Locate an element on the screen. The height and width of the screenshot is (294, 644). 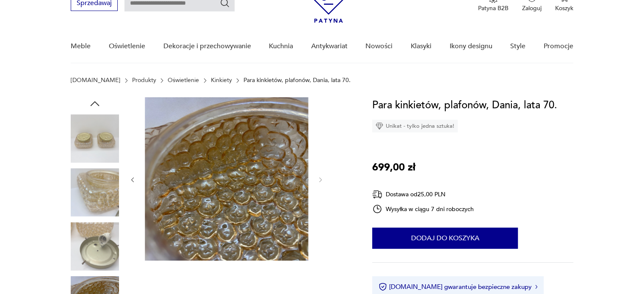
p: Zaloguj is located at coordinates (532, 8).